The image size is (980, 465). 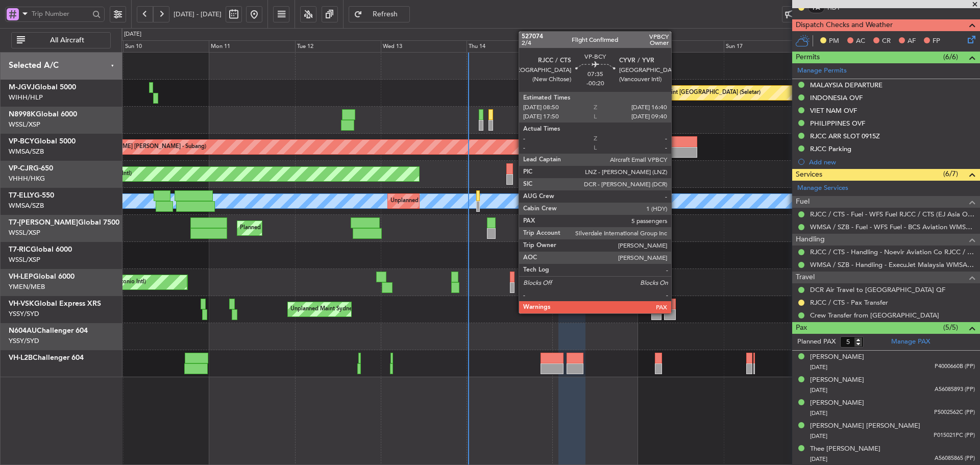 I want to click on a: VH-L2BChallenger 604, so click(x=46, y=358).